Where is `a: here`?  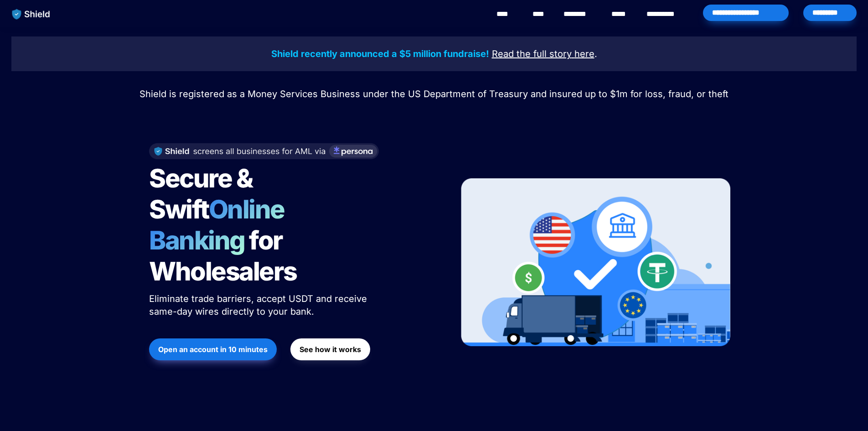
a: here is located at coordinates (585, 54).